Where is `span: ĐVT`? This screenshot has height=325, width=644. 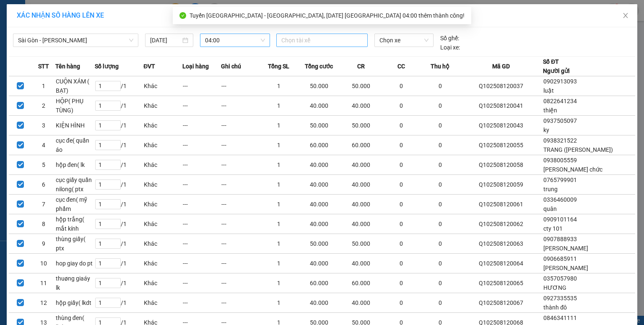
span: ĐVT is located at coordinates (149, 66).